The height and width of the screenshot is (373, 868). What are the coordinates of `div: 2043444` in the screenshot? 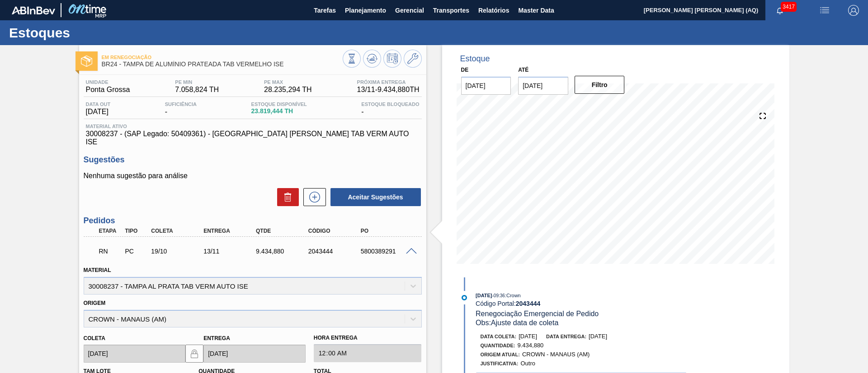 It's located at (335, 251).